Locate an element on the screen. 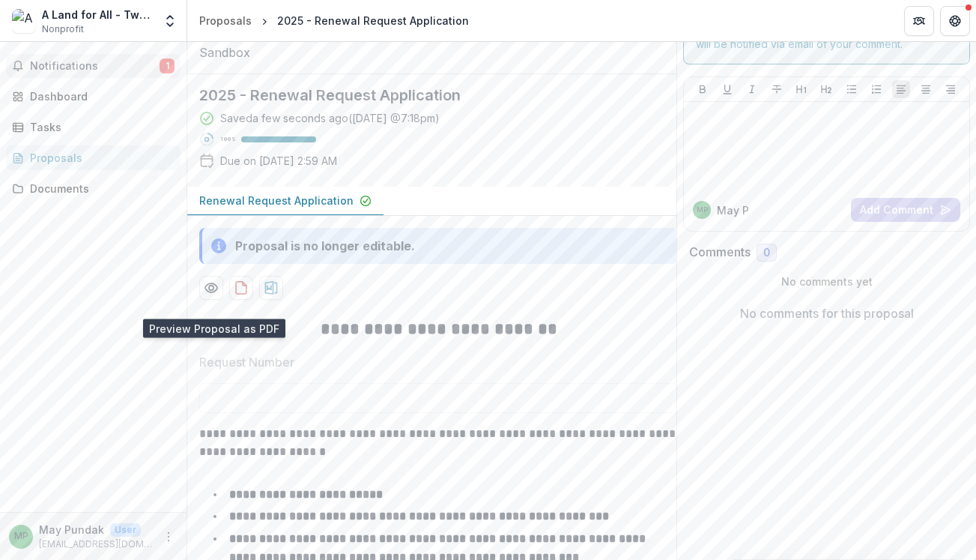 The width and height of the screenshot is (976, 560). button: Get Help is located at coordinates (956, 21).